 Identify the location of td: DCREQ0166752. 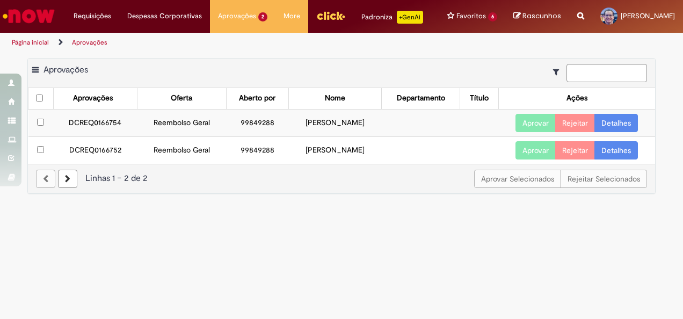
(95, 150).